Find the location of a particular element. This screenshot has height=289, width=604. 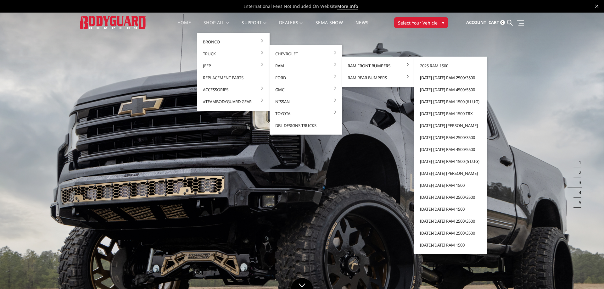

a: 2025 Ram 1500 is located at coordinates (450, 66).